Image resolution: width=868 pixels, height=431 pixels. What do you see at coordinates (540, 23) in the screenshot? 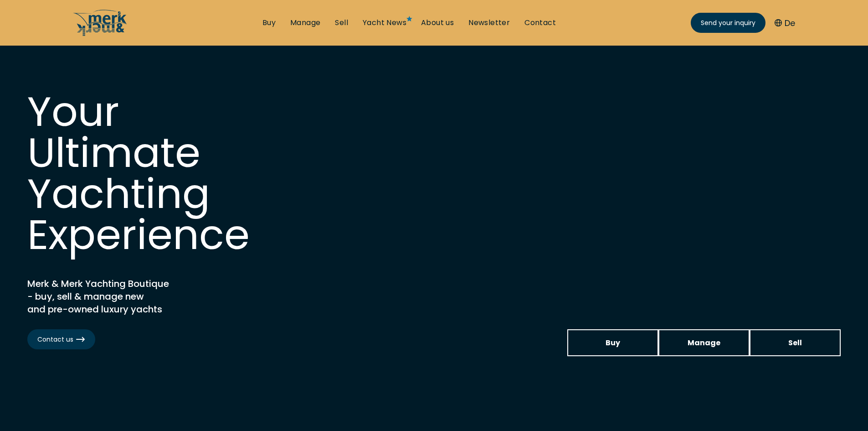
I see `a: Contact` at bounding box center [540, 23].